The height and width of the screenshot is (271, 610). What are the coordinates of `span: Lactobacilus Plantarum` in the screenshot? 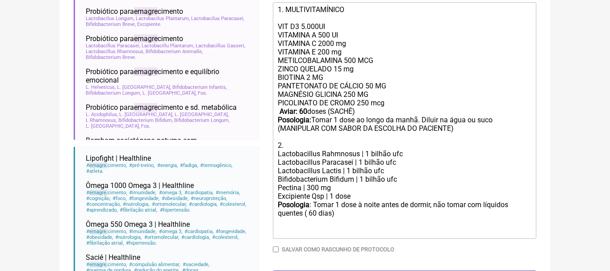 It's located at (162, 18).